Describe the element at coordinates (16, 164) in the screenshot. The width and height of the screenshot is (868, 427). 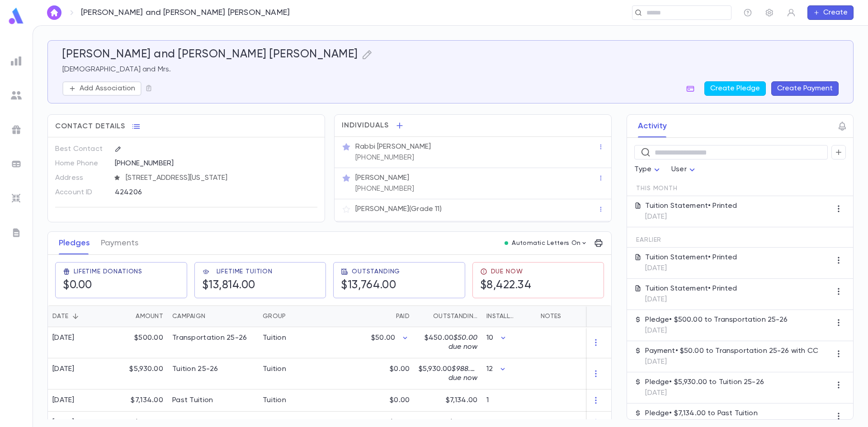
I see `img: batches_grey.339ca447c9d9533ef1741baa751efc33.svg` at that location.